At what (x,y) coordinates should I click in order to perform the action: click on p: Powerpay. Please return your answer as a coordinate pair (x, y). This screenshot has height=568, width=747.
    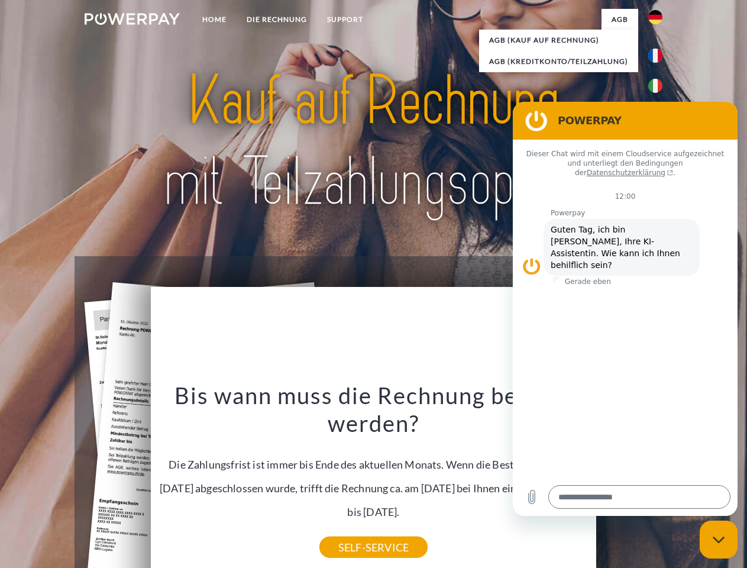
    Looking at the image, I should click on (131, 111).